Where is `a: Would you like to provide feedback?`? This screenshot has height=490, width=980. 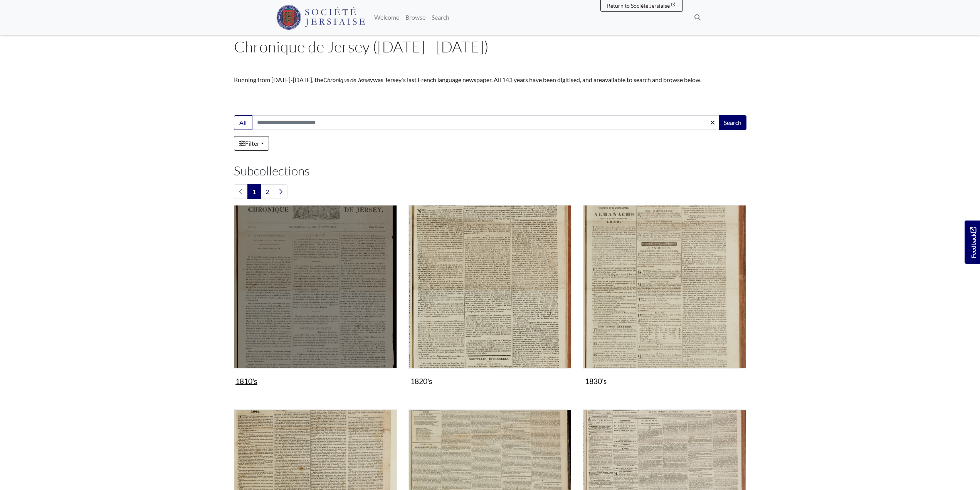
a: Would you like to provide feedback? is located at coordinates (972, 242).